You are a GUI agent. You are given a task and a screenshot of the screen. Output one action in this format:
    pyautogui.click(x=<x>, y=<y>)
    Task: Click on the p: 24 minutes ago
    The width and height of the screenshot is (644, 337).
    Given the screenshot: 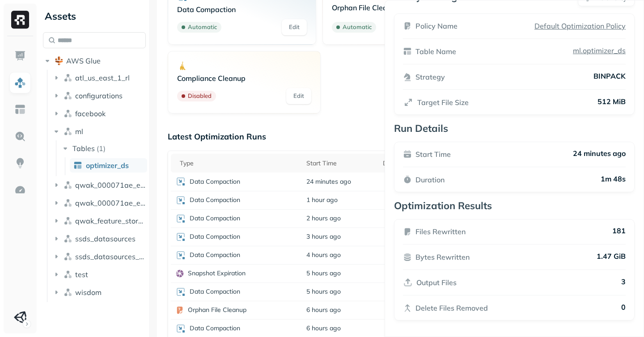 What is the action you would take?
    pyautogui.click(x=599, y=154)
    